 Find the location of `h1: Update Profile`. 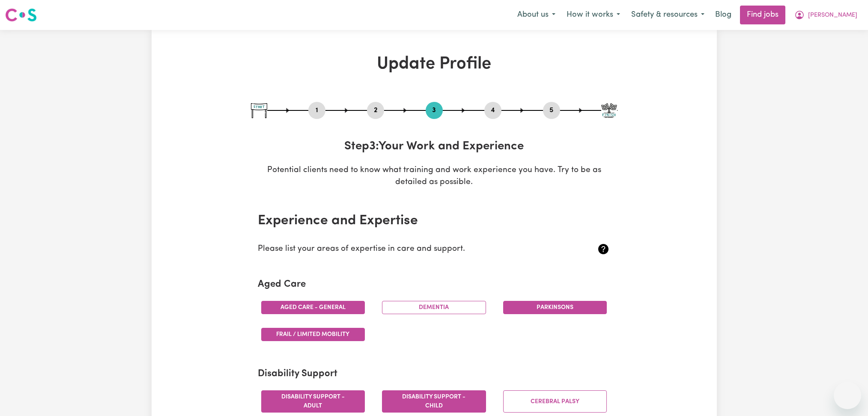

h1: Update Profile is located at coordinates (434, 64).